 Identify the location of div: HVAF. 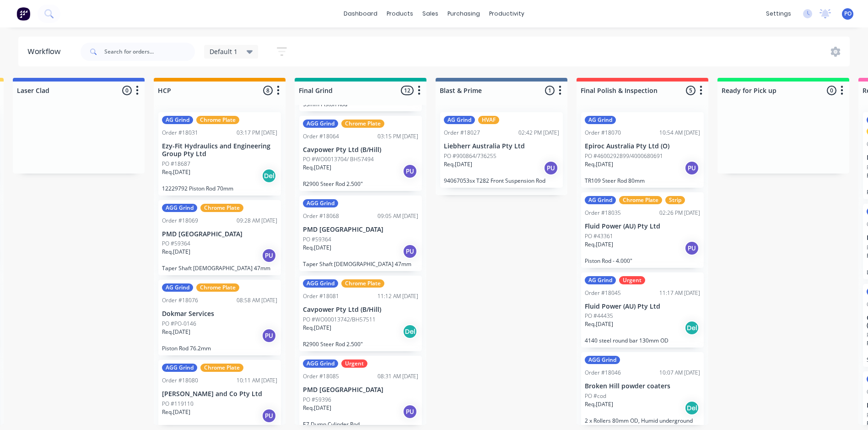
(488, 120).